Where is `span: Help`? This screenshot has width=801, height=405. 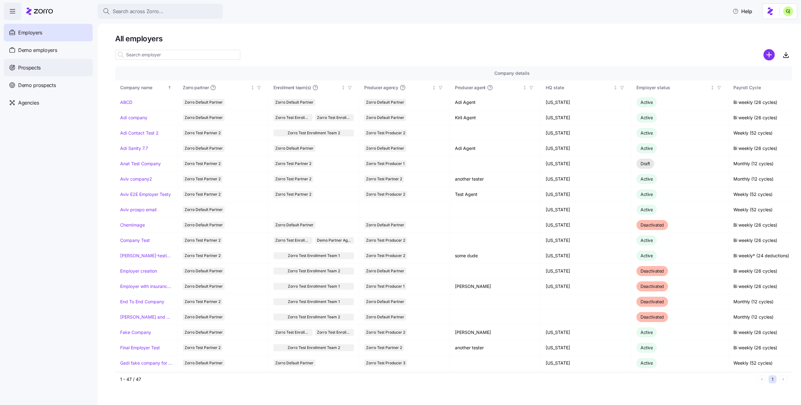 span: Help is located at coordinates (742, 11).